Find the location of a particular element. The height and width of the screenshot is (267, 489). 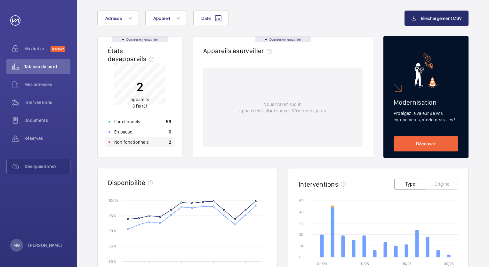

span: Des questions? is located at coordinates (47, 167).